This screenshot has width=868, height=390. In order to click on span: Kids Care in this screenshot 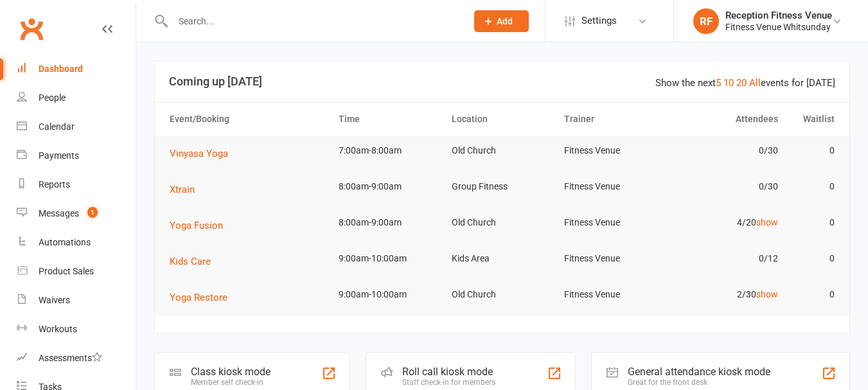, I will do `click(191, 261)`.